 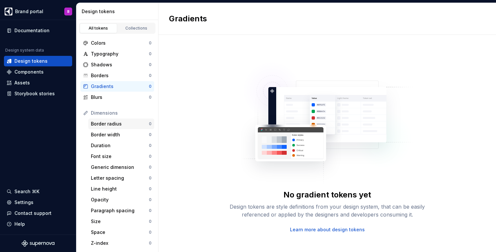 What do you see at coordinates (24, 202) in the screenshot?
I see `div: Settings` at bounding box center [24, 202].